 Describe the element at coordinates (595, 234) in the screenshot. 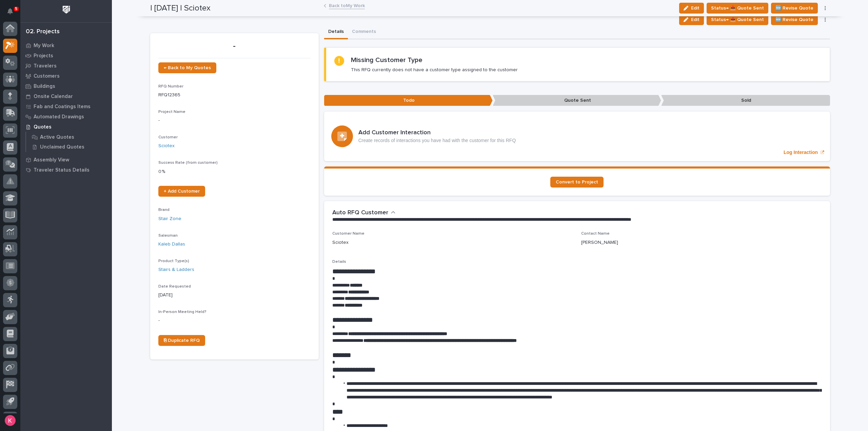

I see `span: Contact Name` at that location.